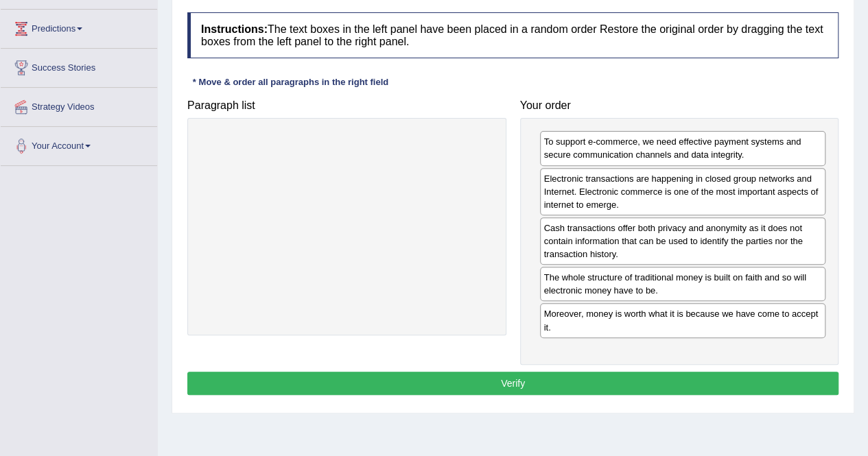  What do you see at coordinates (682, 284) in the screenshot?
I see `div: The whole structure of traditional money is built on faith and so will electronic money have to be.` at bounding box center [682, 284].